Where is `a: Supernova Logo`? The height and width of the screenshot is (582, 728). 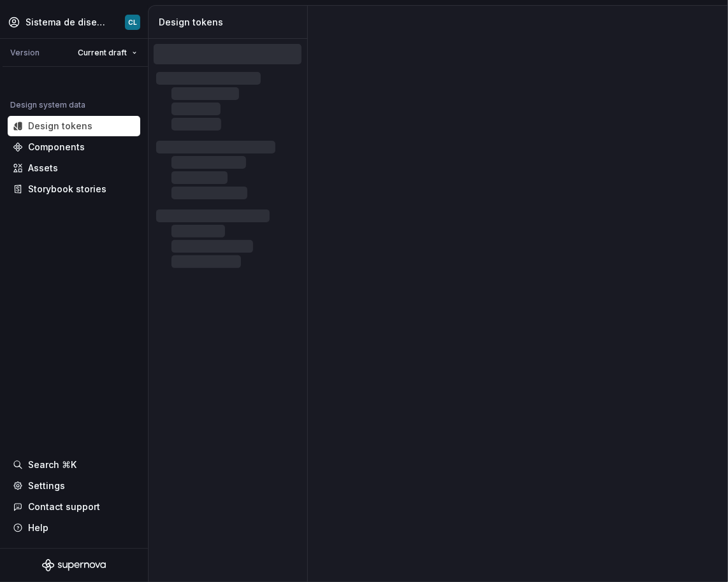 a: Supernova Logo is located at coordinates (74, 566).